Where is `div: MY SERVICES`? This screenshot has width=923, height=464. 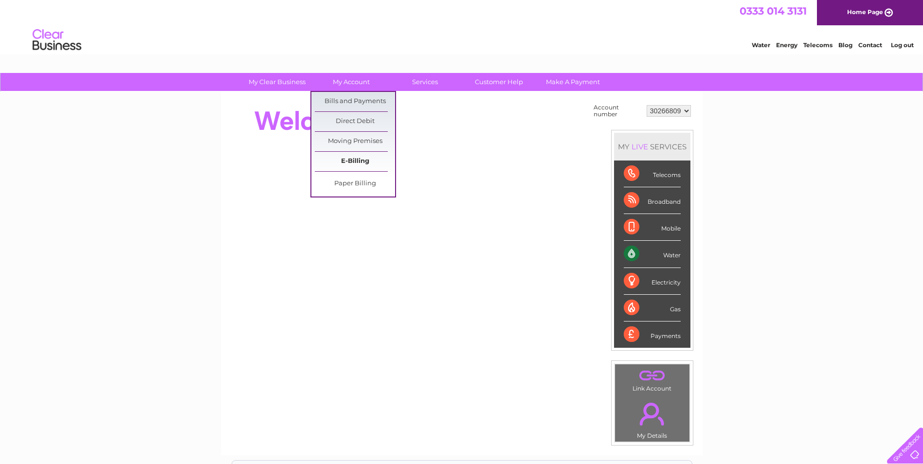 div: MY SERVICES is located at coordinates (652, 147).